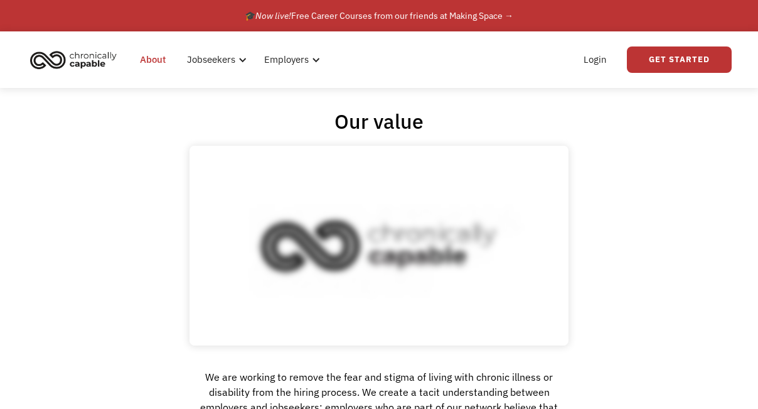  Describe the element at coordinates (595, 60) in the screenshot. I see `a: Login` at that location.